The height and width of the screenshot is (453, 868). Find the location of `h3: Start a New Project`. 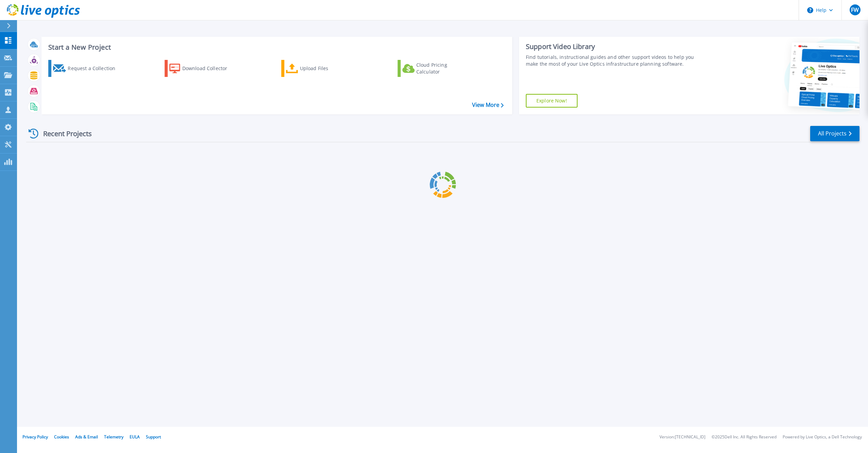

h3: Start a New Project is located at coordinates (276, 47).